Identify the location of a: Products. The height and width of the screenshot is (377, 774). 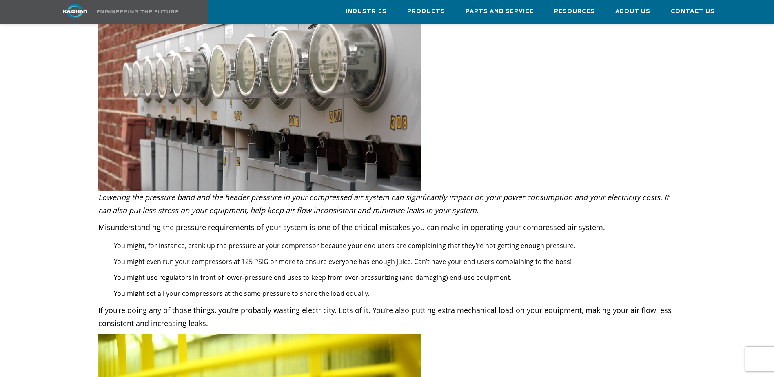
(426, 11).